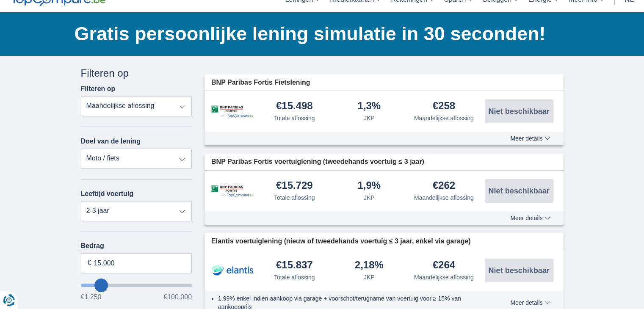  I want to click on div: Filteren op, so click(136, 73).